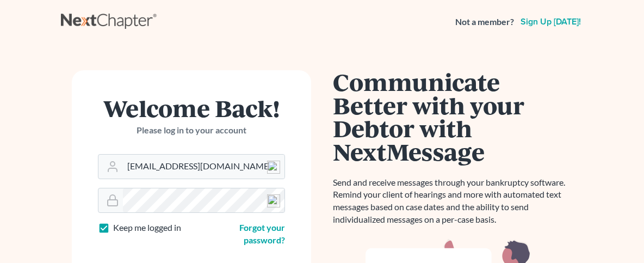  I want to click on h1: Communicate Better with your Debtor with NextMessage, so click(453, 117).